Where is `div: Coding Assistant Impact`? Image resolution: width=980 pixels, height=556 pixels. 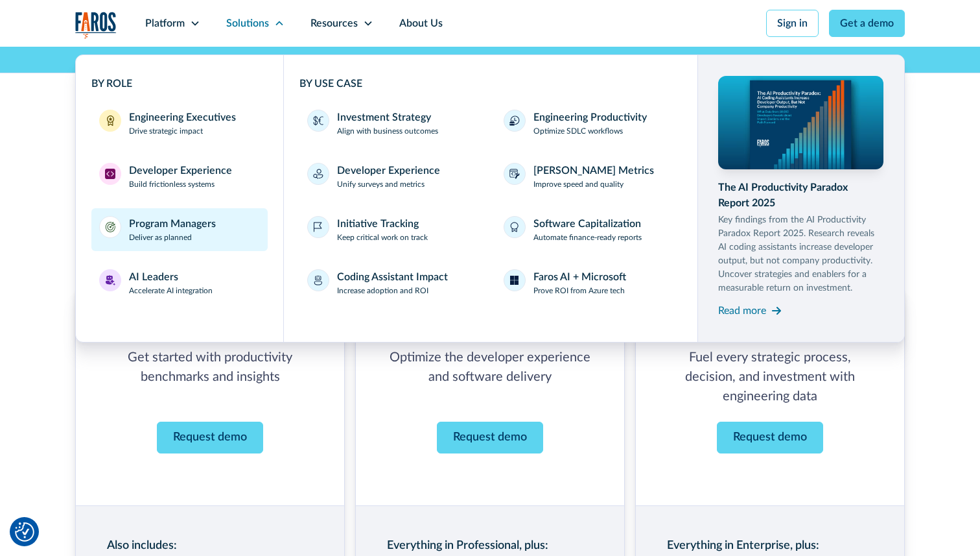
div: Coding Assistant Impact is located at coordinates (392, 277).